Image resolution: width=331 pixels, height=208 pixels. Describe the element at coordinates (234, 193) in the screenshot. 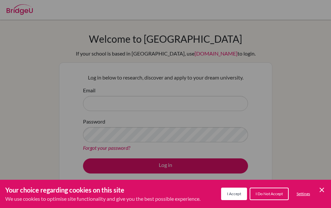

I see `span: I Accept` at that location.